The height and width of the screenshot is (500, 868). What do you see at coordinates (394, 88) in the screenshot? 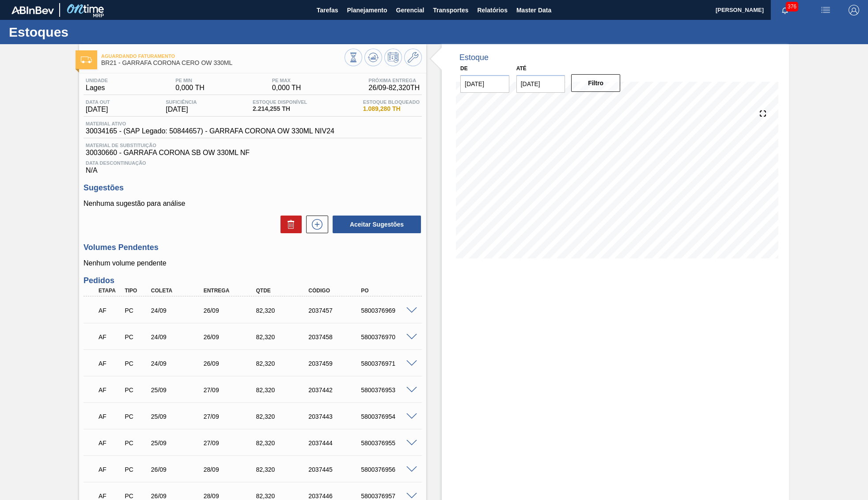
I see `span: 26/09 - 82,320 TH` at bounding box center [394, 88].